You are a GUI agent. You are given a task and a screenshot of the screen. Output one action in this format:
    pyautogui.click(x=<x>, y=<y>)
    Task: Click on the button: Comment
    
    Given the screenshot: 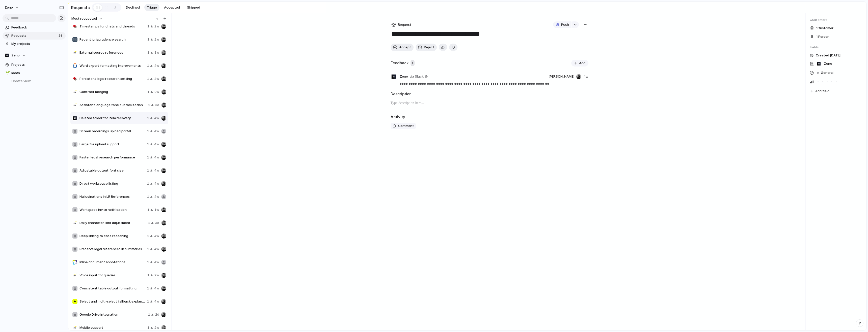 What is the action you would take?
    pyautogui.click(x=403, y=126)
    